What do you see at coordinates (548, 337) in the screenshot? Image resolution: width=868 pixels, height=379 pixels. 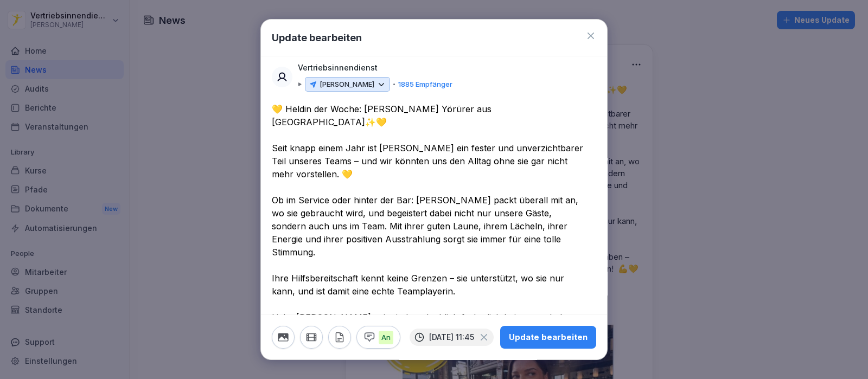 I see `button: Update bearbeiten` at bounding box center [548, 337].